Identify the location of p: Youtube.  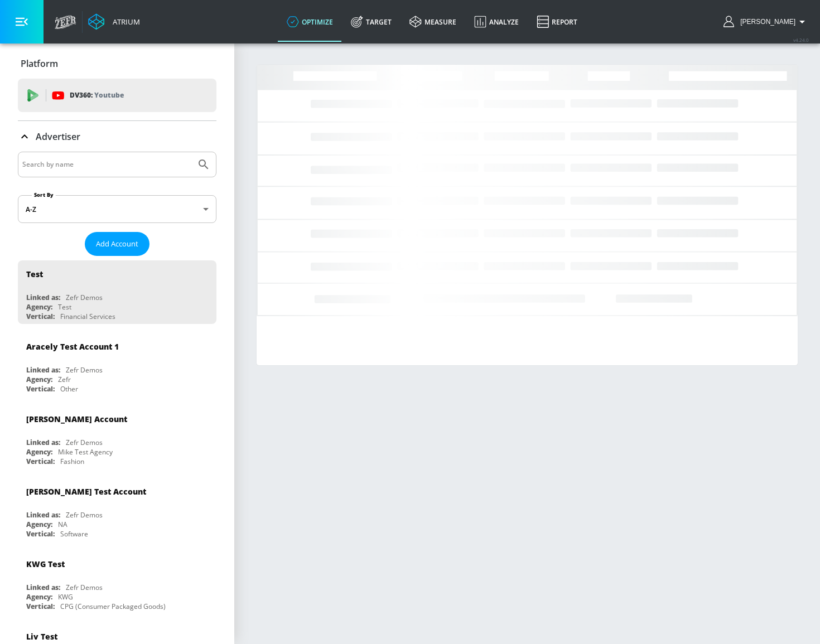
(109, 95).